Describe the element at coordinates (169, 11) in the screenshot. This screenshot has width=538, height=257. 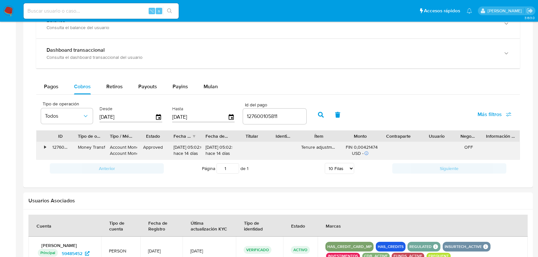
I see `button: search-icon` at that location.